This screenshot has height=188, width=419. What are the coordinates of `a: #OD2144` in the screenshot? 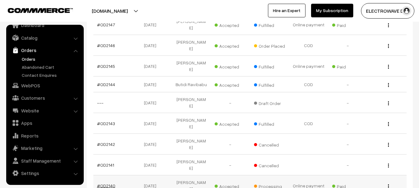 It's located at (106, 84).